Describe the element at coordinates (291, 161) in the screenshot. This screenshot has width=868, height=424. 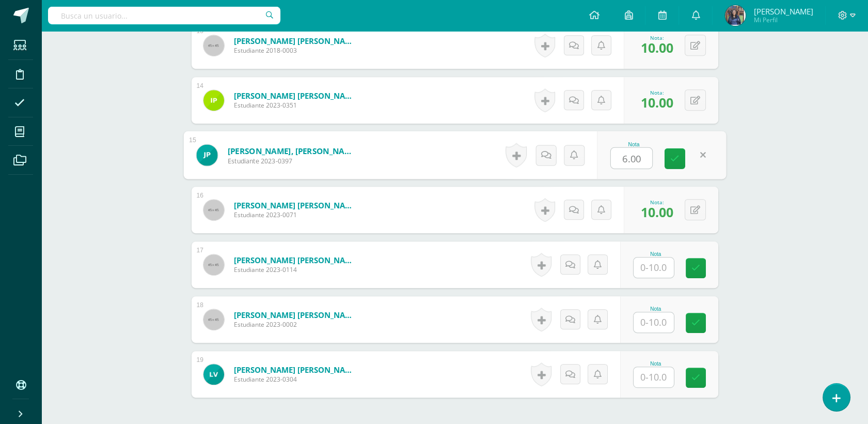
I see `span: Estudiante 2023-0397` at that location.